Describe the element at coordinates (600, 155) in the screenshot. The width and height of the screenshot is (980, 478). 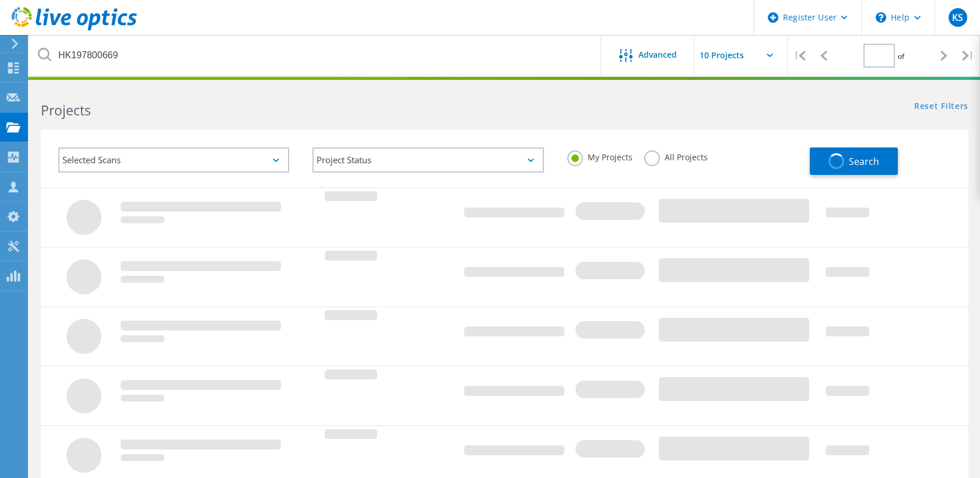
I see `label: My Projects` at that location.